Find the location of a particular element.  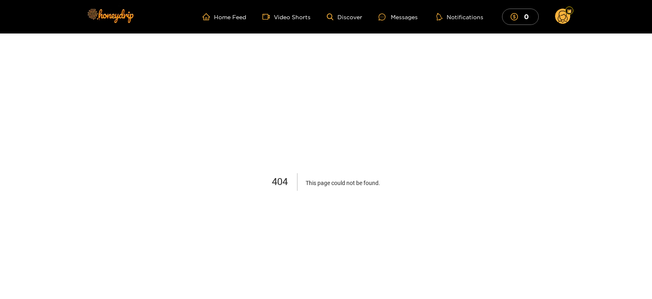

div: Messages is located at coordinates (398, 17).